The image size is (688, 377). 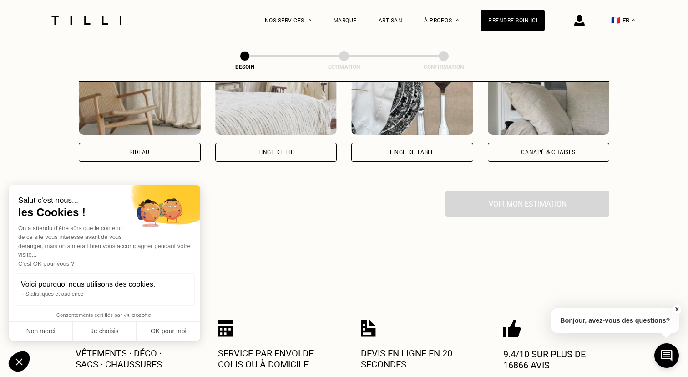 What do you see at coordinates (130, 358) in the screenshot?
I see `p: Vêtements · Déco · Sacs · Chaussures` at bounding box center [130, 358].